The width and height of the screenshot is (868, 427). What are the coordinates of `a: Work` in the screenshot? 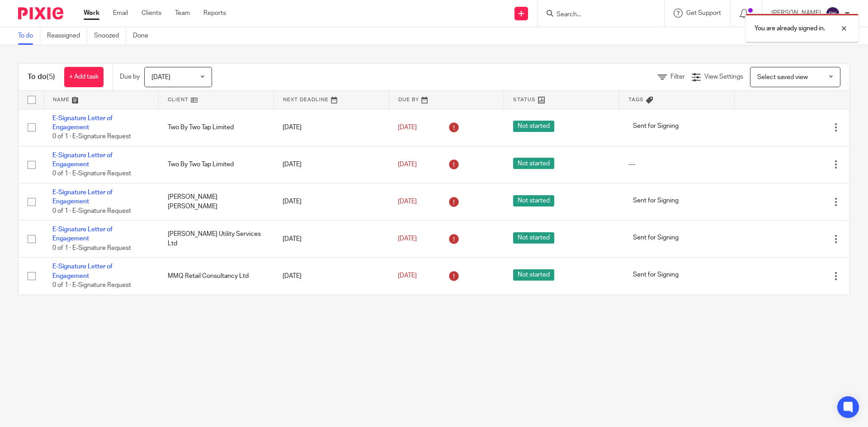 It's located at (91, 13).